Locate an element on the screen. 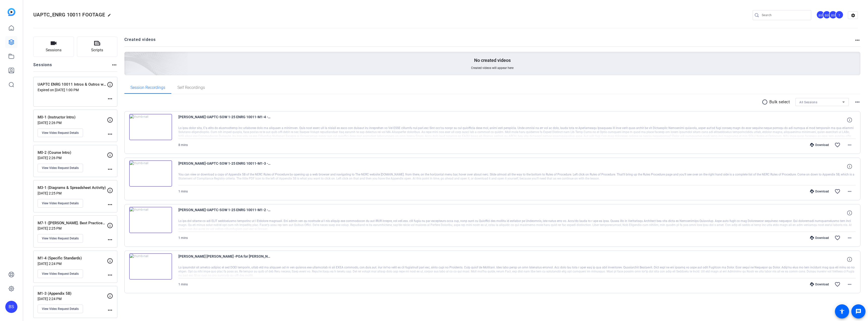 Image resolution: width=868 pixels, height=321 pixels. span: Scripts is located at coordinates (97, 50).